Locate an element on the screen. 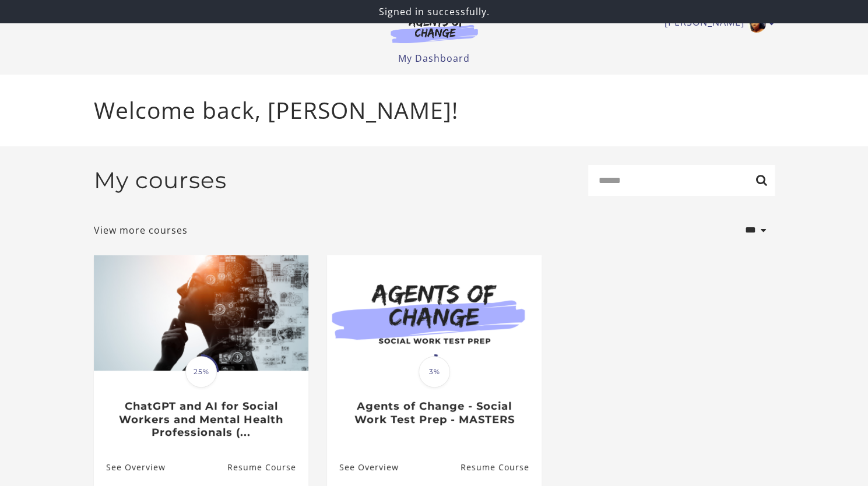 This screenshot has height=486, width=868. h3: ChatGPT and AI for Social Workers and Mental Health Professionals (... is located at coordinates (200, 420).